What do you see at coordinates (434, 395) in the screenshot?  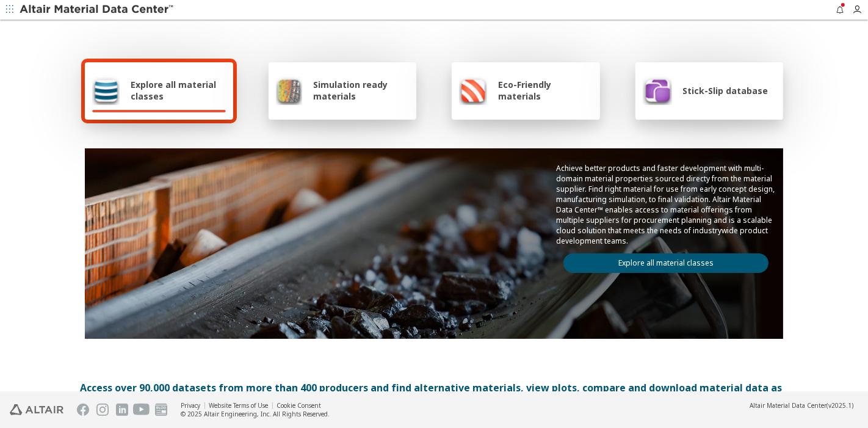 I see `div: Access over 90,000 datasets from more than 400 producers and find alternative materials, view plo...` at bounding box center [434, 395].